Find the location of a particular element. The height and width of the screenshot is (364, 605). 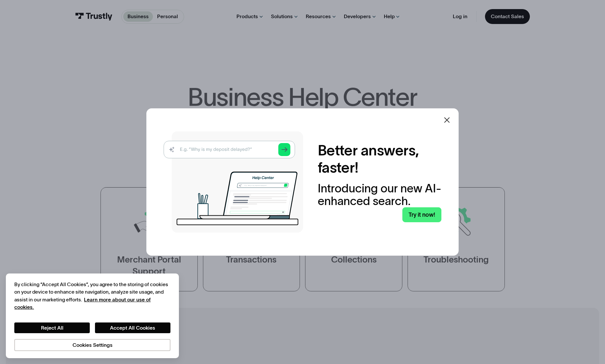

div: Cookie banner is located at coordinates (93, 316).